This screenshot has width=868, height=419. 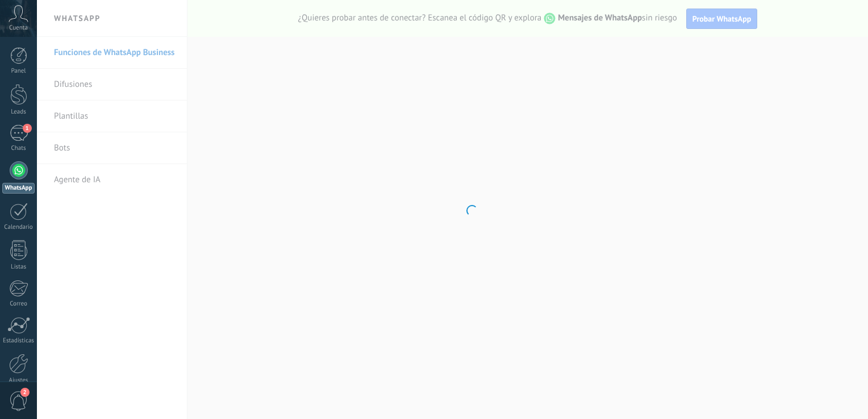 I want to click on div: Estadísticas, so click(x=19, y=341).